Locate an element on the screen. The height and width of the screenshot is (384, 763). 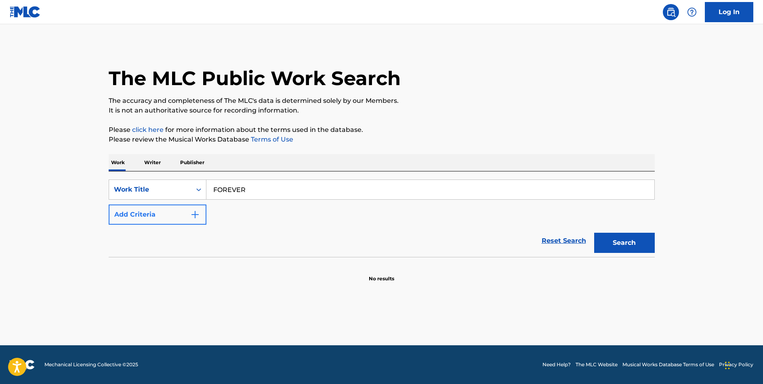
img: search is located at coordinates (671, 12).